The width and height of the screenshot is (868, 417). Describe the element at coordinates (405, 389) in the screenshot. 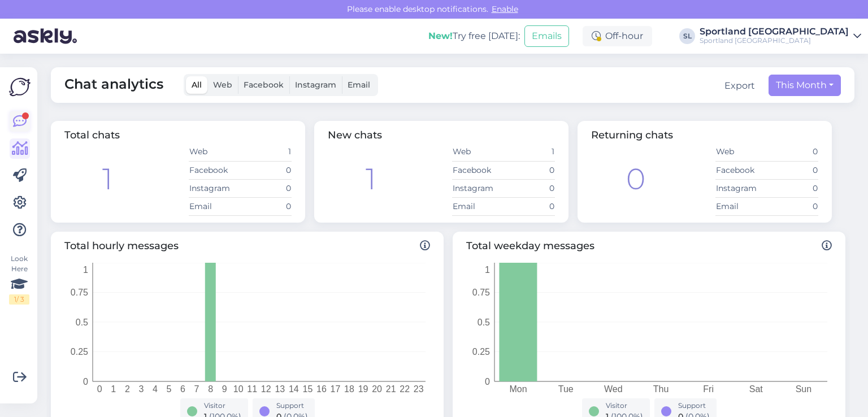

I see `tspan: 22` at that location.